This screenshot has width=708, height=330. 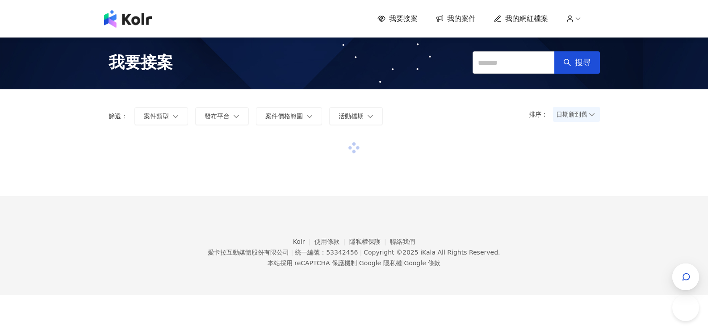 What do you see at coordinates (284, 116) in the screenshot?
I see `span: 案件價格範圍` at bounding box center [284, 116].